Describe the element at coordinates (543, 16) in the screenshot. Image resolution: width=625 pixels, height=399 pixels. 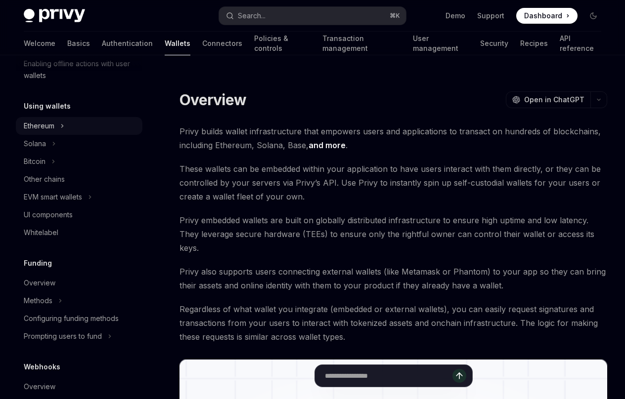
I see `span: Dashboard` at that location.